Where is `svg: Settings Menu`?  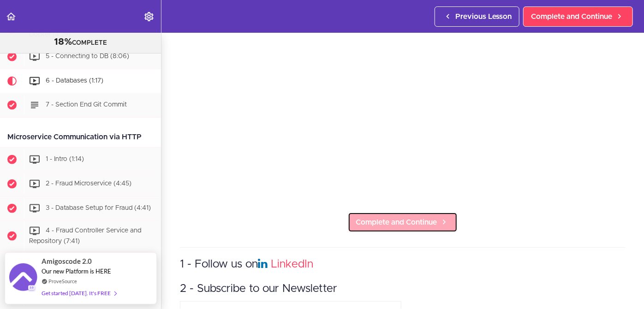 svg: Settings Menu is located at coordinates (149, 17).